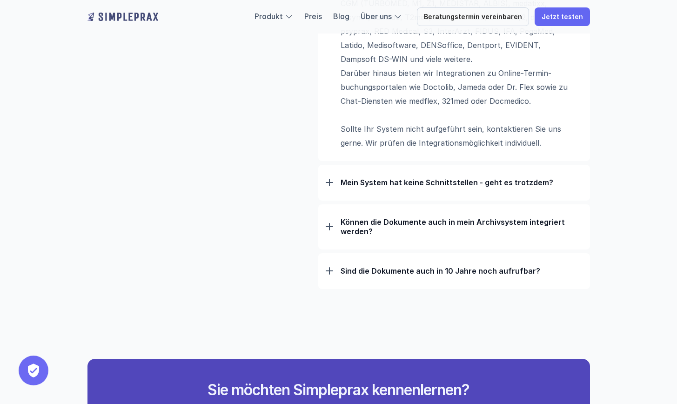  I want to click on p: Jetzt testen, so click(562, 17).